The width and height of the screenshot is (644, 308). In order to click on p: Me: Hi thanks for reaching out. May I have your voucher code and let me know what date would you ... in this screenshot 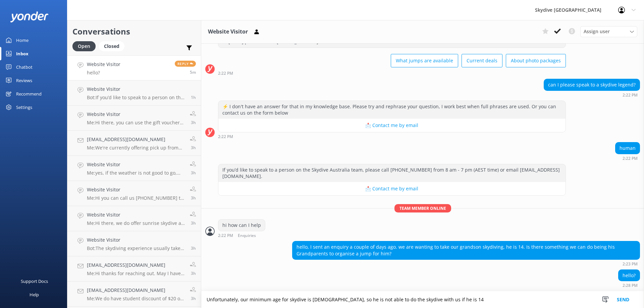, I will do `click(136, 274)`.